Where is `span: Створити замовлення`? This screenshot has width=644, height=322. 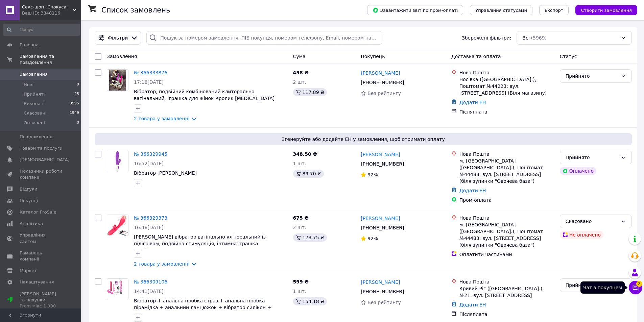
span: Створити замовлення is located at coordinates (606, 10).